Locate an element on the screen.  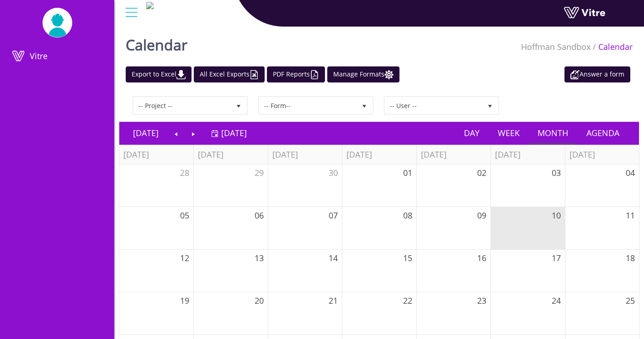
a: PDF Reports is located at coordinates (296, 74).